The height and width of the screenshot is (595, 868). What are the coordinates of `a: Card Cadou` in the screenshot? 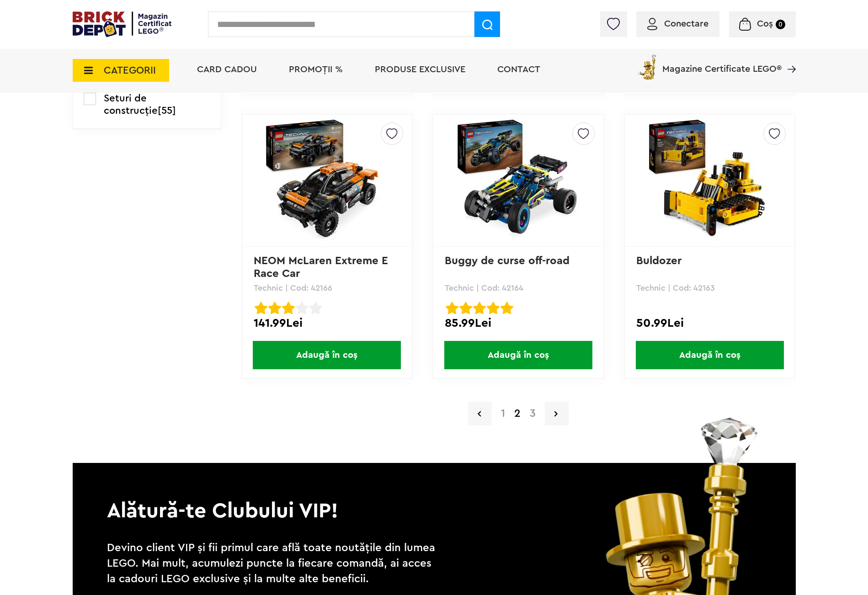 It's located at (226, 69).